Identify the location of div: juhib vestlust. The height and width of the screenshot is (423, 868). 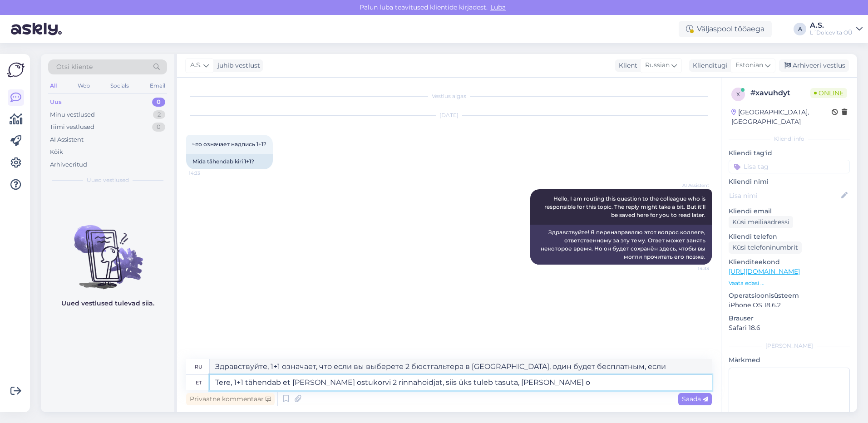
(237, 65).